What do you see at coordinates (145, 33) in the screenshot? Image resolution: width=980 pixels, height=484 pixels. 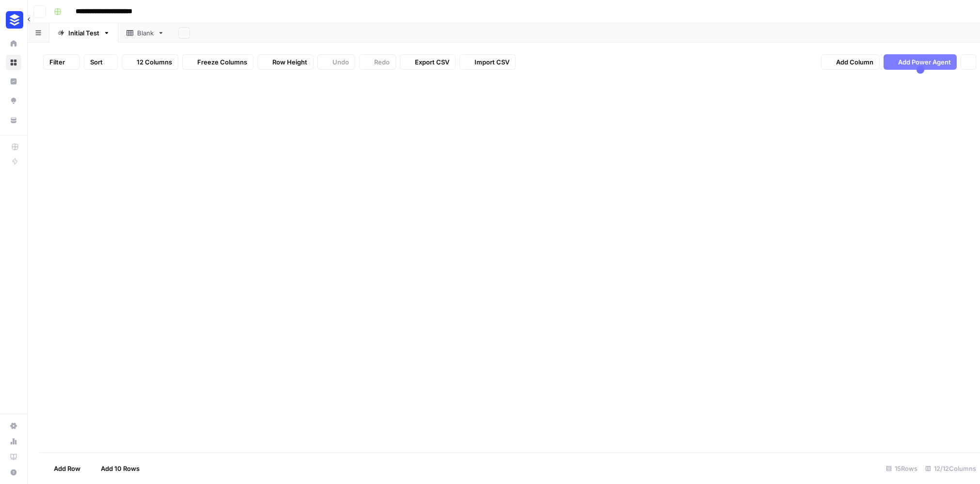 I see `div: Blank` at bounding box center [145, 33].